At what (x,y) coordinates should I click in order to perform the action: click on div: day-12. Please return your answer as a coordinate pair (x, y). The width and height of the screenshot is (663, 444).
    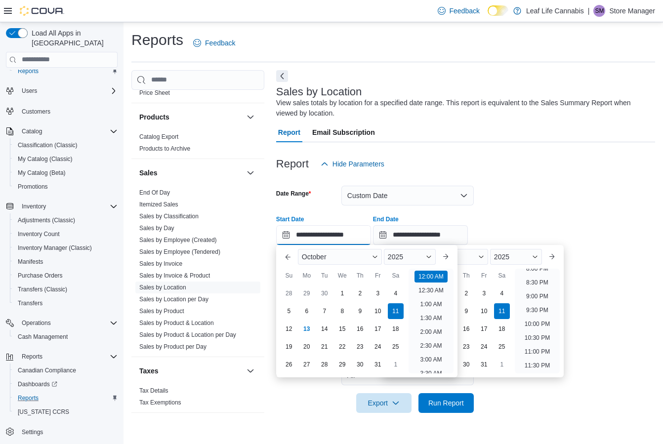
    Looking at the image, I should click on (289, 329).